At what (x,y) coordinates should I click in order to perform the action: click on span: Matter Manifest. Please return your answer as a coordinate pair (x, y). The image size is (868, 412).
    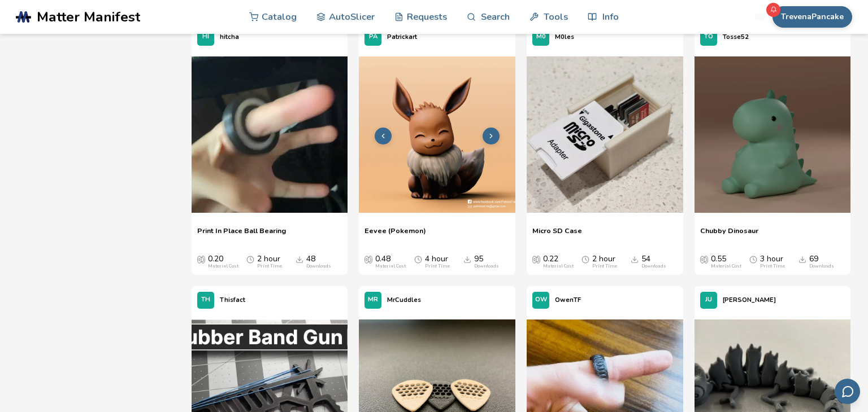
    Looking at the image, I should click on (88, 17).